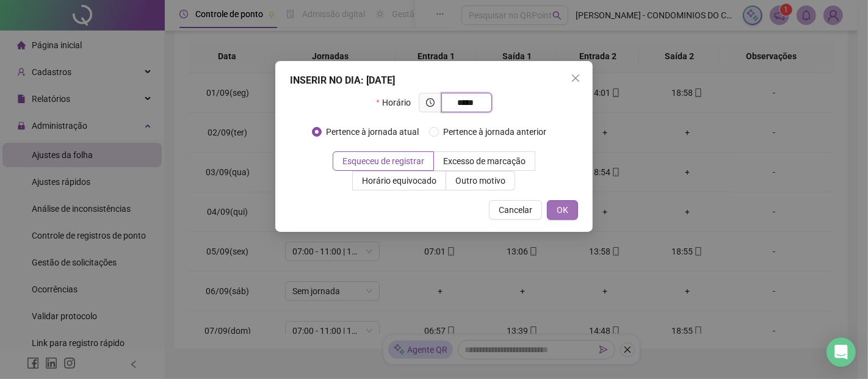 This screenshot has height=379, width=868. I want to click on span: OK, so click(562, 210).